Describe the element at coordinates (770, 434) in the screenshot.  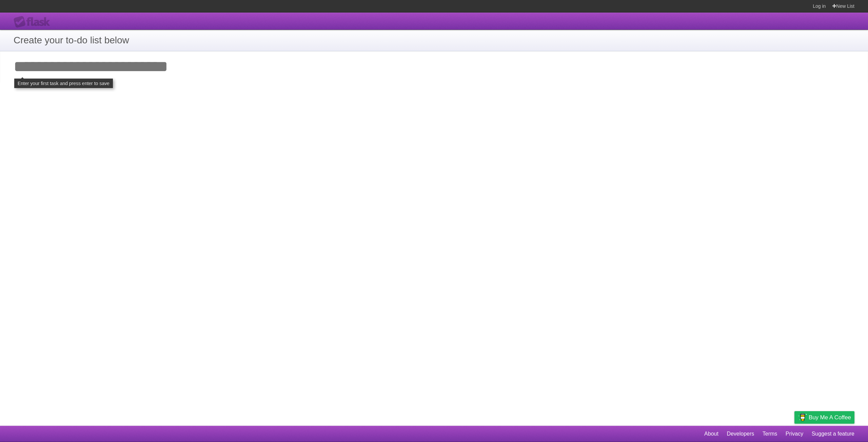
I see `a: Terms` at that location.